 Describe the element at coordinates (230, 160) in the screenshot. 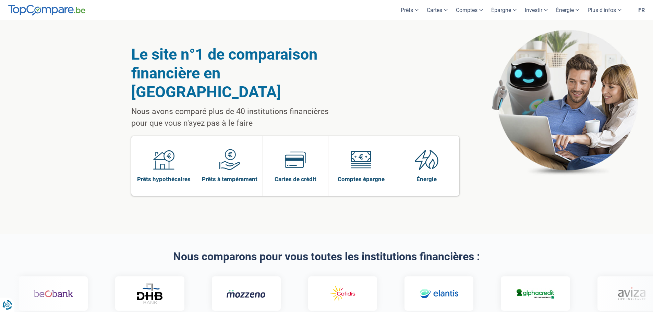

I see `img: Prêts à tempérament` at that location.